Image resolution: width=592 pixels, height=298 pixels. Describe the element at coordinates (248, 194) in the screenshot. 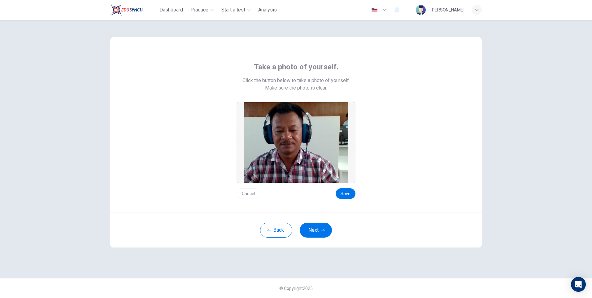

I see `button: Cancel` at that location.